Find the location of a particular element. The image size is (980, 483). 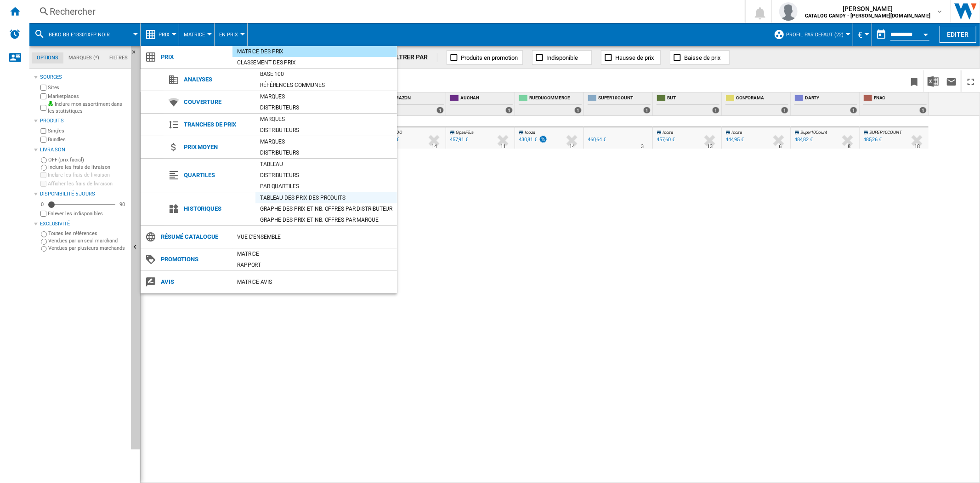

span: Avis is located at coordinates (194, 282).